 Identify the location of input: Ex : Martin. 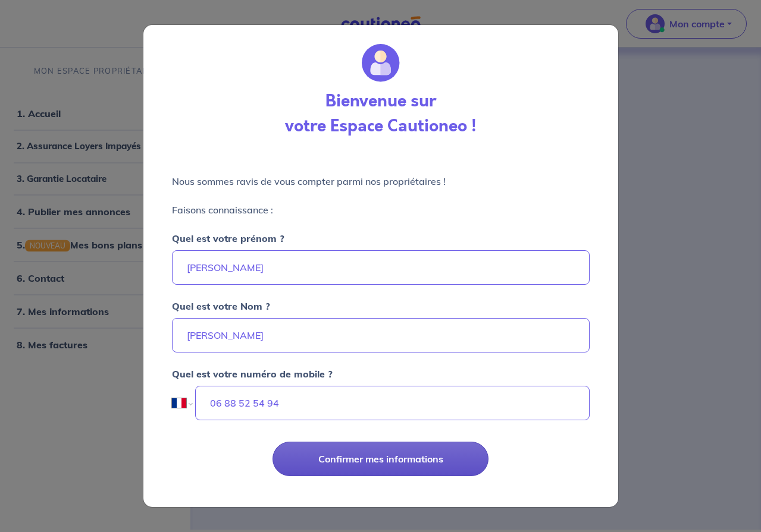
(380, 267).